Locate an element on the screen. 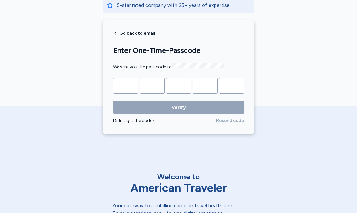  button: Verify is located at coordinates (179, 107).